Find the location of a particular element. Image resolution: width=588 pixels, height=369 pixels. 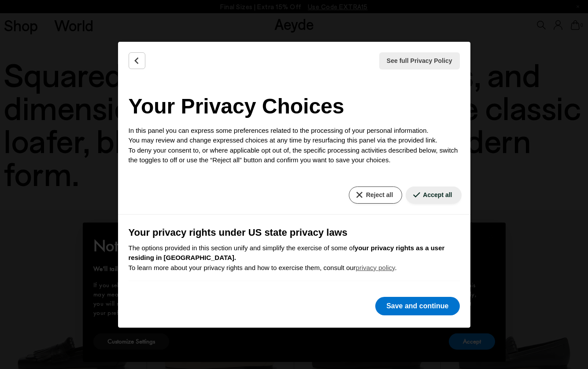

span: See full Privacy Policy is located at coordinates (419, 61).